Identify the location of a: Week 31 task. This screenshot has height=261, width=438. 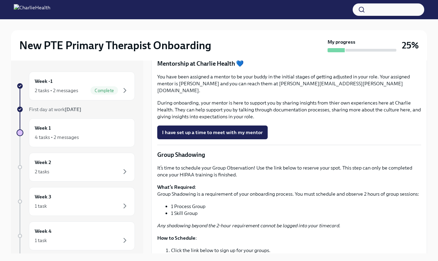
(76, 202).